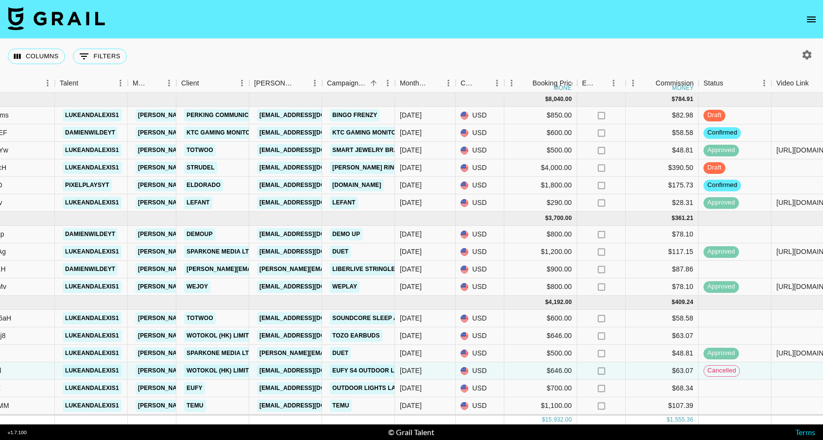  I want to click on div: 1,555.36, so click(682, 420).